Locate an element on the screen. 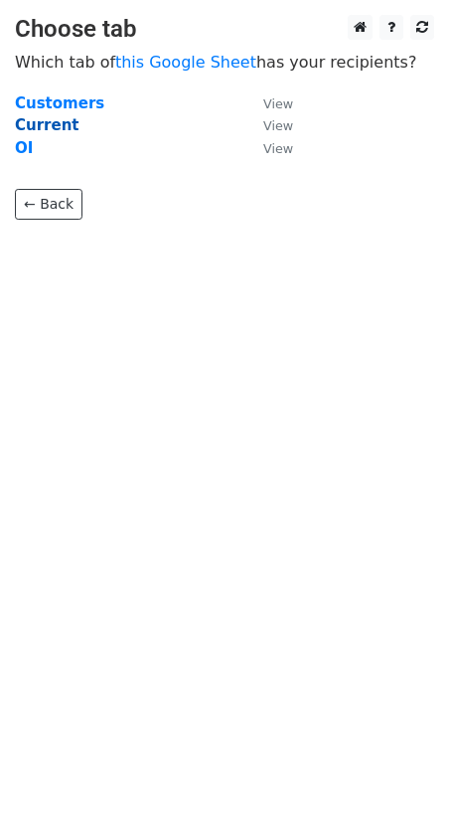  h3: Choose tab is located at coordinates (225, 29).